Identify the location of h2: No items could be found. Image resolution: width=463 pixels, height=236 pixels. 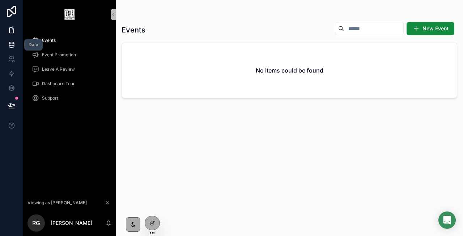
(289, 70).